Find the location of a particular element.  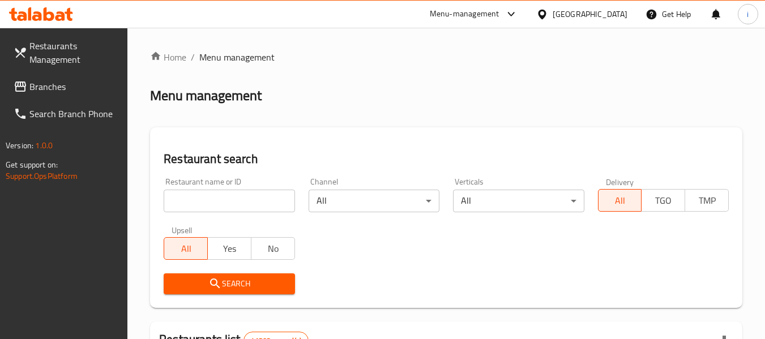

h2: Menu management is located at coordinates (206, 96).